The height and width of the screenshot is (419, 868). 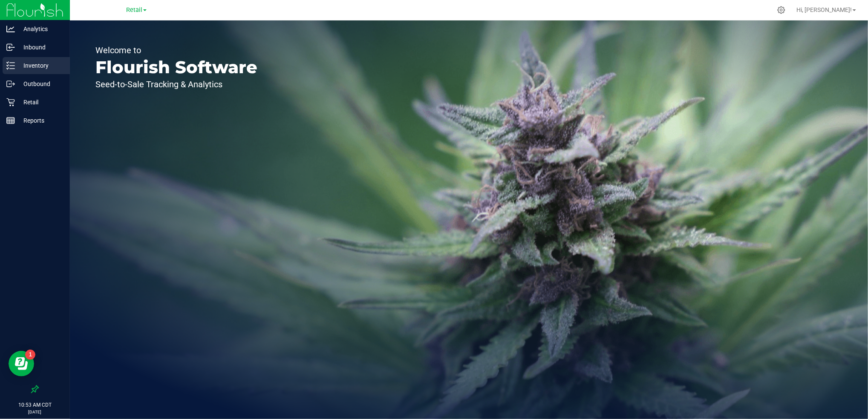 I want to click on inline-svg: Analytics, so click(x=10, y=29).